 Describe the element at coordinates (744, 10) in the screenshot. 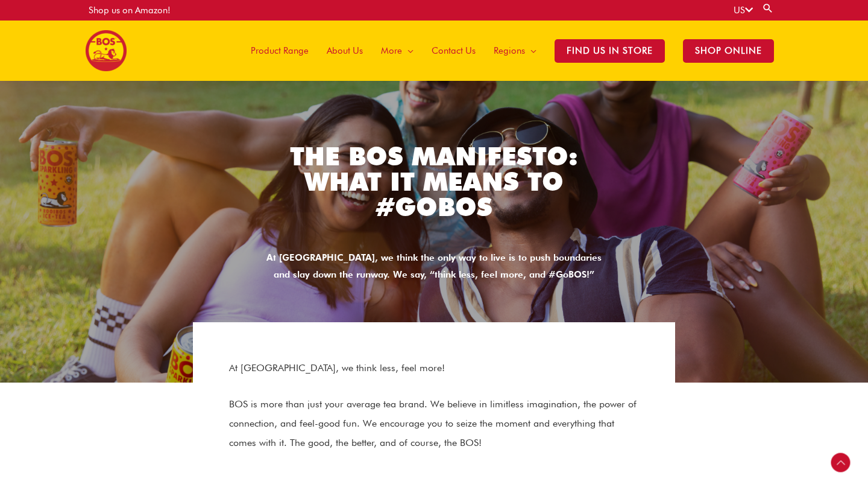

I see `a: US` at that location.